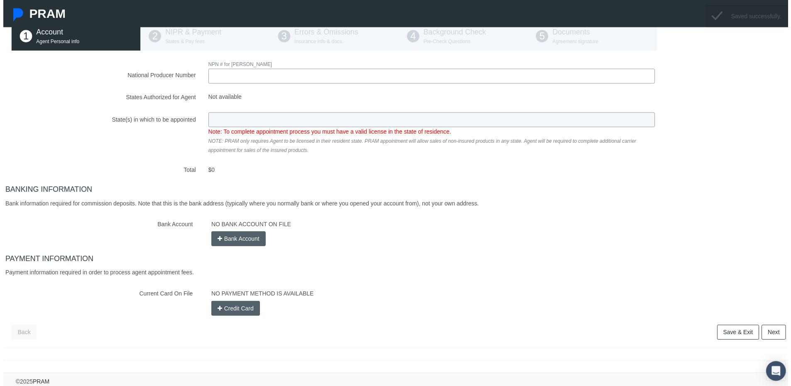 This screenshot has height=386, width=791. What do you see at coordinates (97, 275) in the screenshot?
I see `span: Payment information required in order to process agent appointment fees.` at bounding box center [97, 275].